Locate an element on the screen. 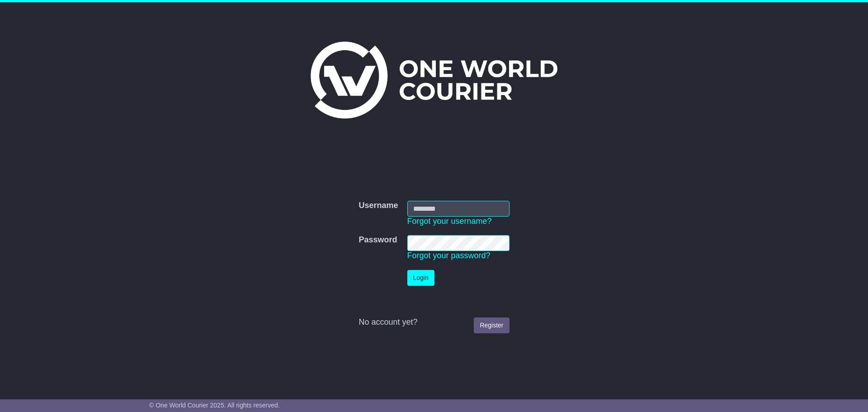 The width and height of the screenshot is (868, 412). a: Forgot your username? is located at coordinates (449, 221).